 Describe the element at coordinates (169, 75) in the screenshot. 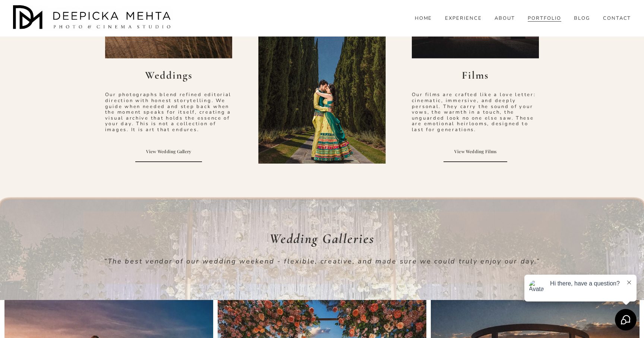

I see `strong: Weddings` at that location.